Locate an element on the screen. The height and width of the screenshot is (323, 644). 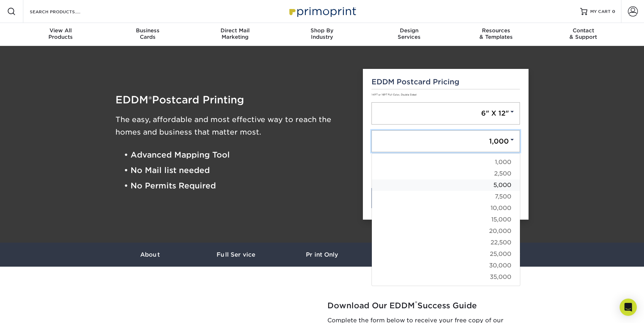
h3: About is located at coordinates (150, 254).